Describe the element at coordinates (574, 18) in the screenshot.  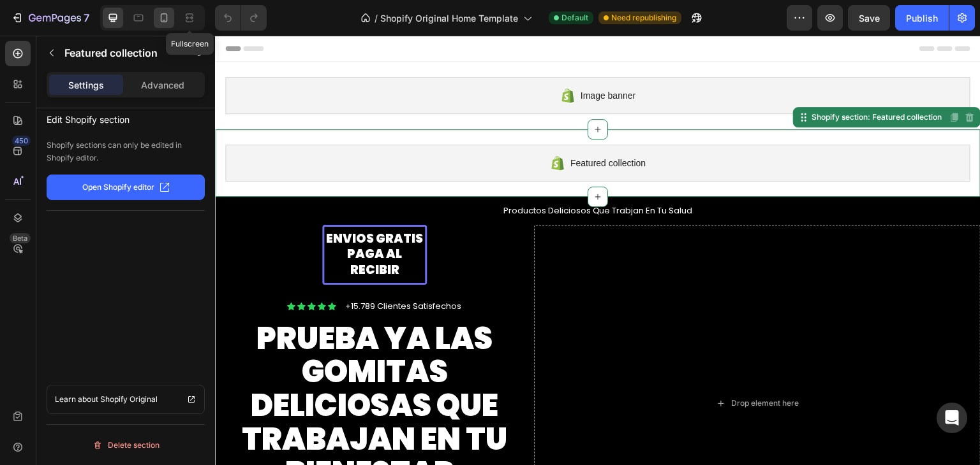
I see `span: Default` at that location.